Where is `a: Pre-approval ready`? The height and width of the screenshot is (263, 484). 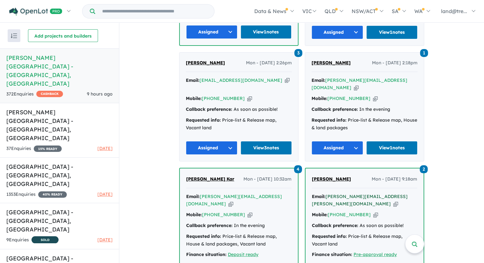
a: Pre-approval ready is located at coordinates (376, 254).